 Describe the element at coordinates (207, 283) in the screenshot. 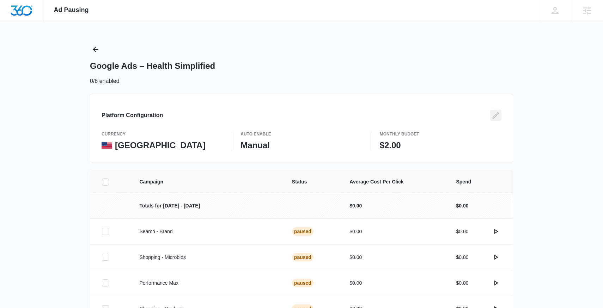

I see `p: Performance Max` at that location.